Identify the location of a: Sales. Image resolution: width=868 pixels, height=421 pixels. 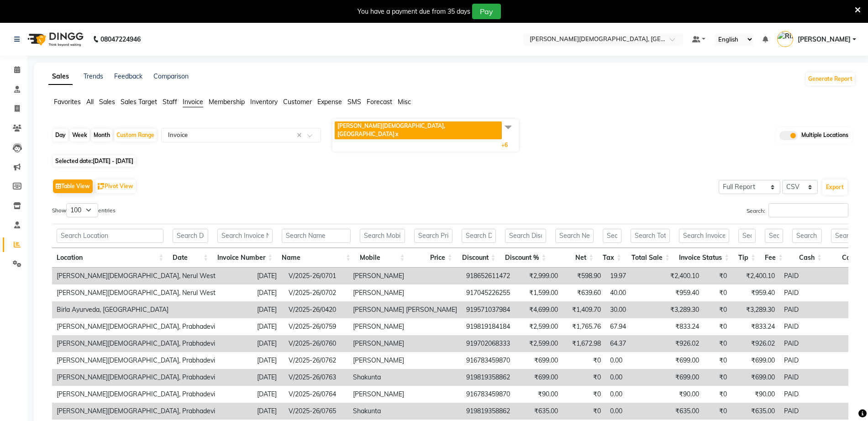
(60, 77).